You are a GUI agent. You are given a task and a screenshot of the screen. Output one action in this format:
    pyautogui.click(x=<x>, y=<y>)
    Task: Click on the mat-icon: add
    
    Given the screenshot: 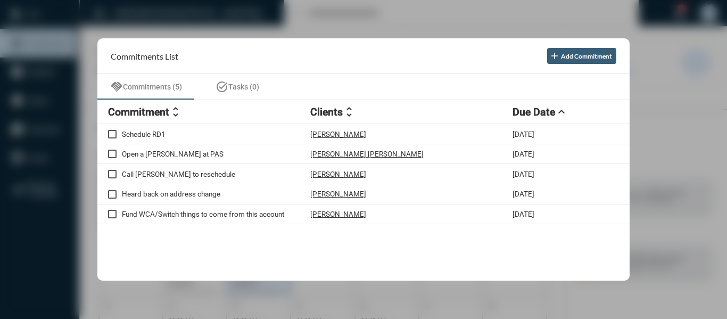 What is the action you would take?
    pyautogui.click(x=555, y=56)
    